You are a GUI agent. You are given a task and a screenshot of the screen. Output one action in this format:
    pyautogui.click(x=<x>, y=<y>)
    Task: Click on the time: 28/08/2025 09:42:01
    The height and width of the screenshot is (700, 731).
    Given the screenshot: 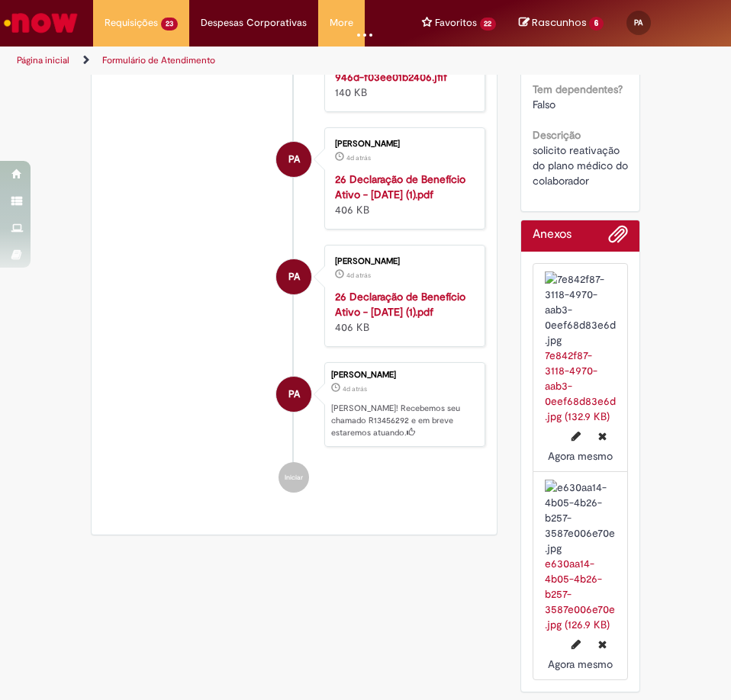 What is the action you would take?
    pyautogui.click(x=355, y=389)
    